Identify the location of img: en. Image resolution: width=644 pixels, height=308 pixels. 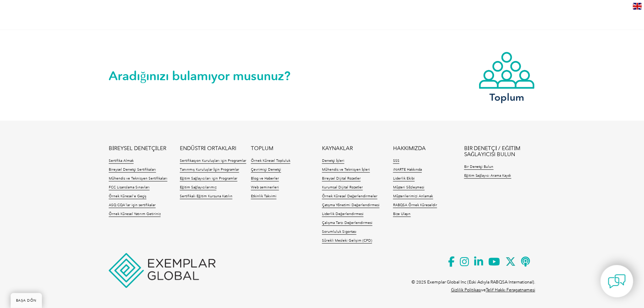
(637, 6).